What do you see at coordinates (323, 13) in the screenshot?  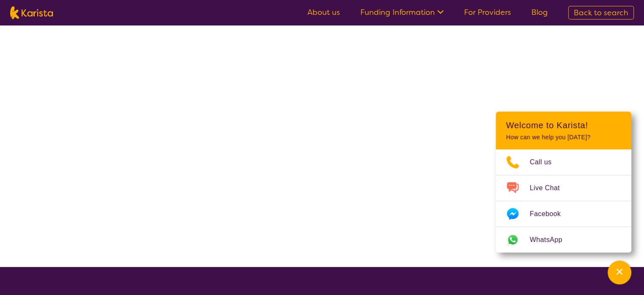 I see `a: About us` at bounding box center [323, 13].